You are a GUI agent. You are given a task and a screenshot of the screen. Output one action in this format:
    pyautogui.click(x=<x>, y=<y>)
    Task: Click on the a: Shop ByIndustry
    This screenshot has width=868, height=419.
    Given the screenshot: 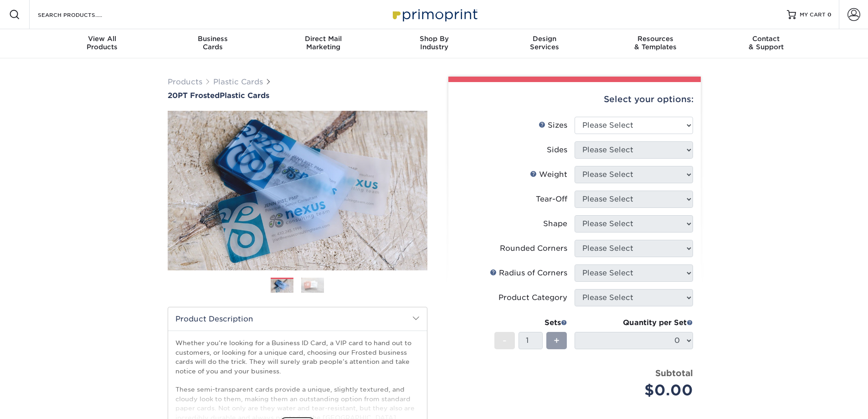 What is the action you would take?
    pyautogui.click(x=434, y=44)
    